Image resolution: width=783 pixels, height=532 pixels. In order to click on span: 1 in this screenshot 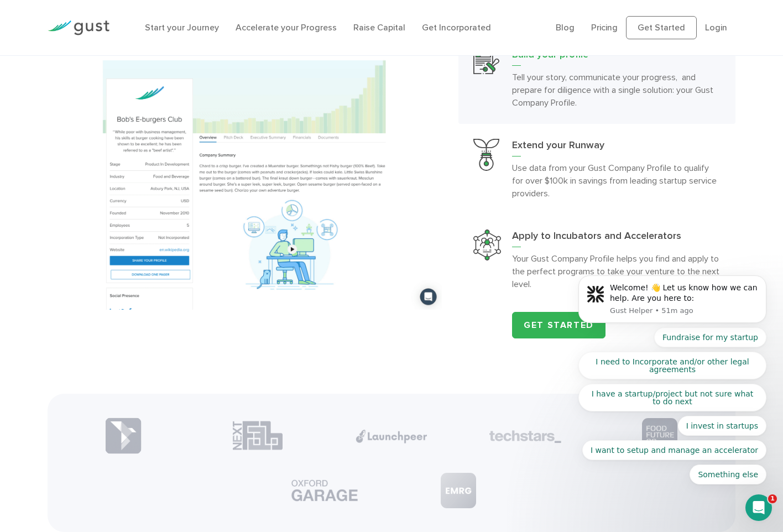, I will do `click(772, 499)`.